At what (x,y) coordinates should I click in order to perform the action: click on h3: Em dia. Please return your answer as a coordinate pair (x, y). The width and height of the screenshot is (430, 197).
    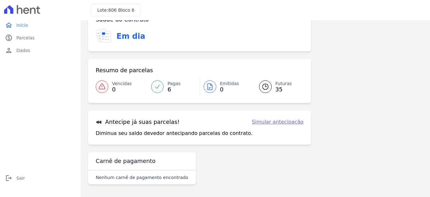
    Looking at the image, I should click on (131, 36).